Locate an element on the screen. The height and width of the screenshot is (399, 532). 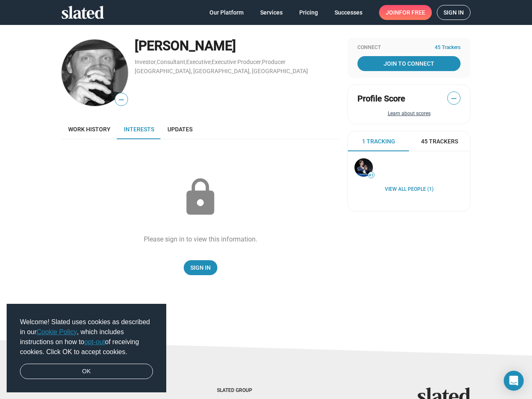
a: Cookie Policy is located at coordinates (57, 332).